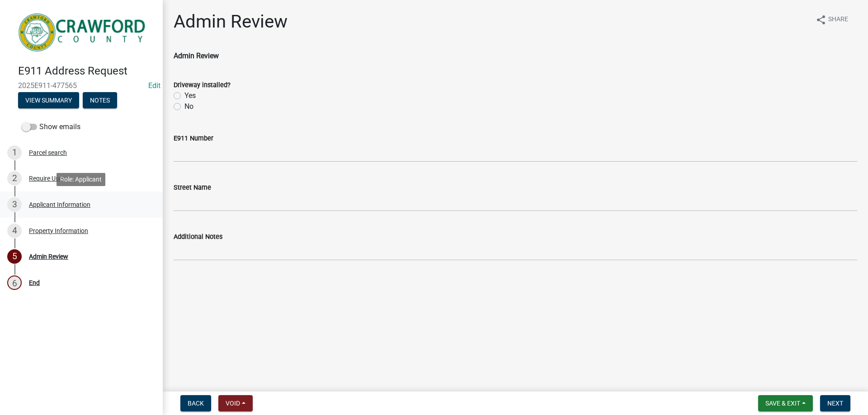 The height and width of the screenshot is (415, 868). I want to click on wm-modal-confirm: Edit Application Number, so click(154, 85).